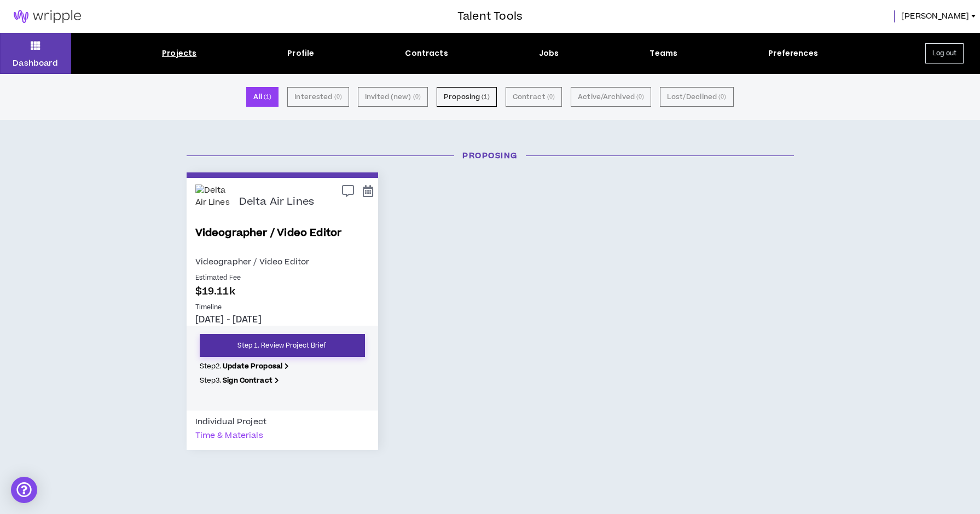 This screenshot has height=514, width=980. I want to click on div: Open Intercom Messenger, so click(24, 490).